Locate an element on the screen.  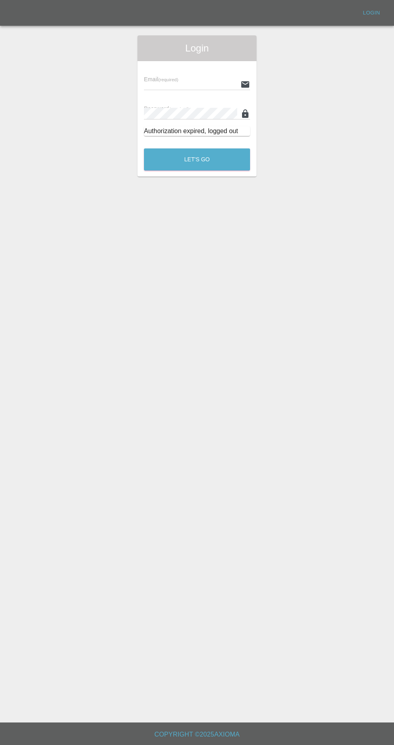
div: Authorization expired, logged out is located at coordinates (197, 131).